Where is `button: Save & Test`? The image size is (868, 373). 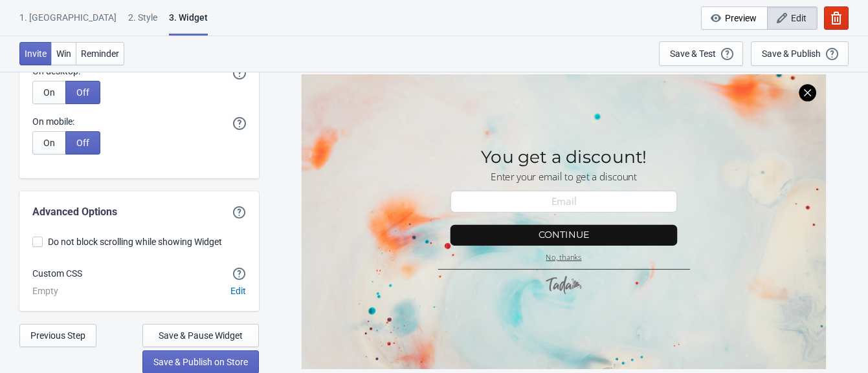 button: Save & Test is located at coordinates (700, 54).